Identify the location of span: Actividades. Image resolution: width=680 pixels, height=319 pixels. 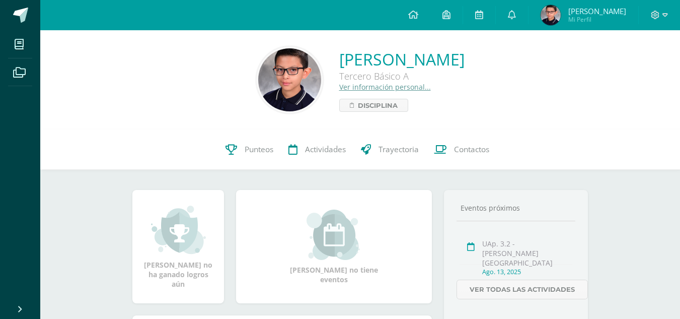
(325, 149).